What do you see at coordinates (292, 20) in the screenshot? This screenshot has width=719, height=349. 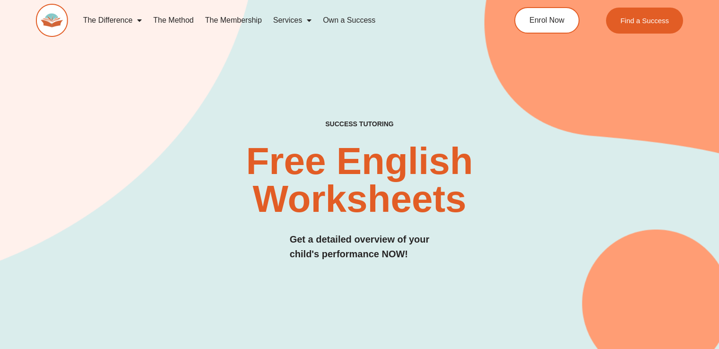 I see `a: Services` at bounding box center [292, 20].